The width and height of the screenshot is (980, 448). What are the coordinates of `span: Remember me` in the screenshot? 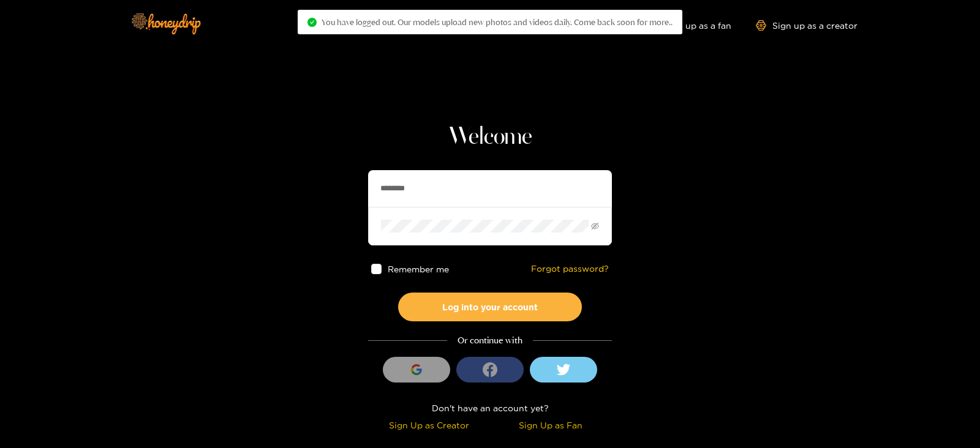 It's located at (419, 269).